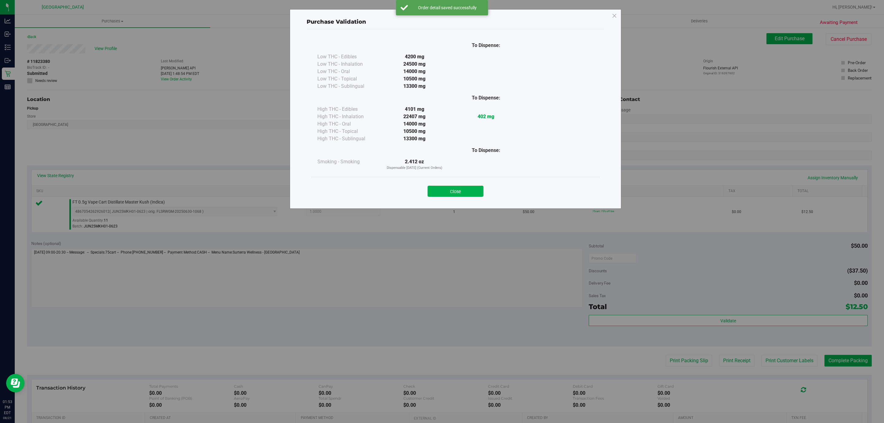 The width and height of the screenshot is (884, 423). I want to click on div: 4101 mg, so click(414, 109).